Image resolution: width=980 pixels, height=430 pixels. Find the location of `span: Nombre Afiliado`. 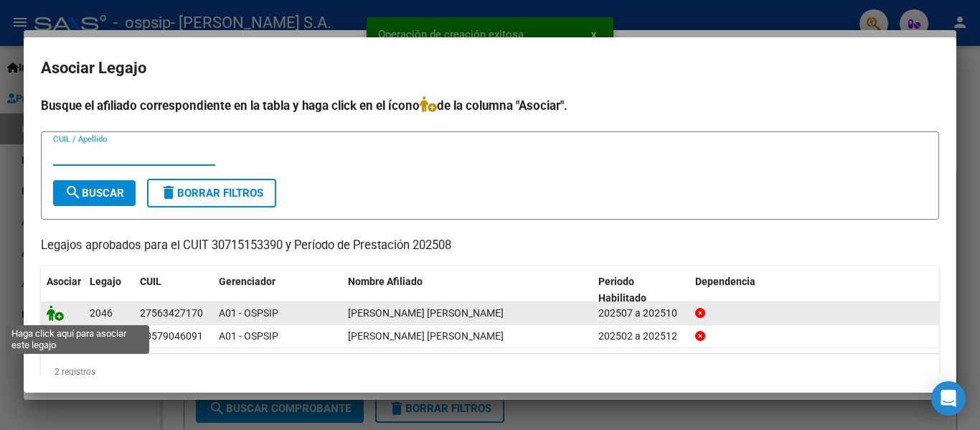

span: Nombre Afiliado is located at coordinates (385, 281).